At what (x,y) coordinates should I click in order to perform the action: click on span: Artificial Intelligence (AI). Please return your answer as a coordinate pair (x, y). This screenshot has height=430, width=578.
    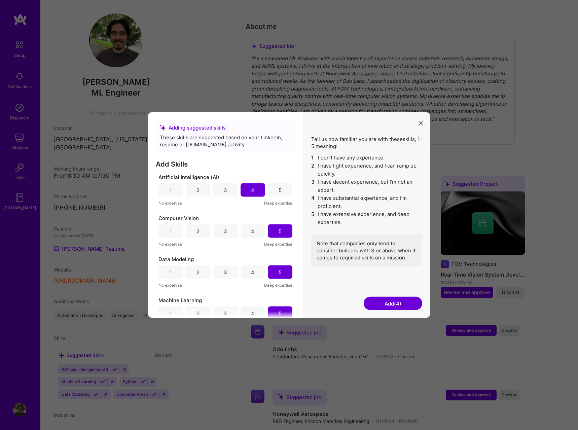
    Looking at the image, I should click on (189, 177).